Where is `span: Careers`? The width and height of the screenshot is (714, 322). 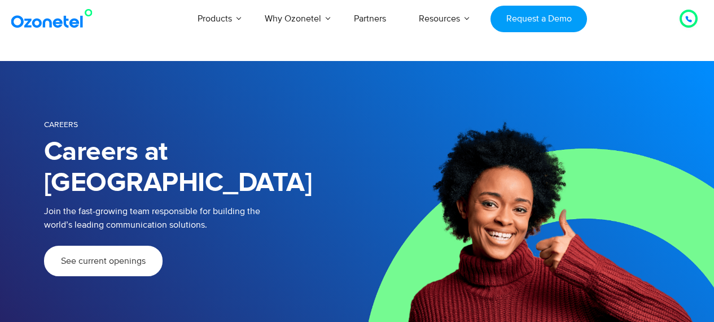
span: Careers is located at coordinates (61, 124).